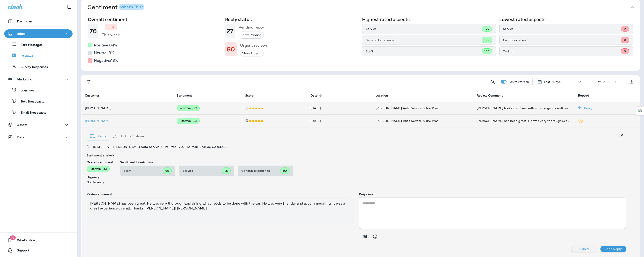  Describe the element at coordinates (566, 20) in the screenshot. I see `h2: Lowest rated aspects` at that location.